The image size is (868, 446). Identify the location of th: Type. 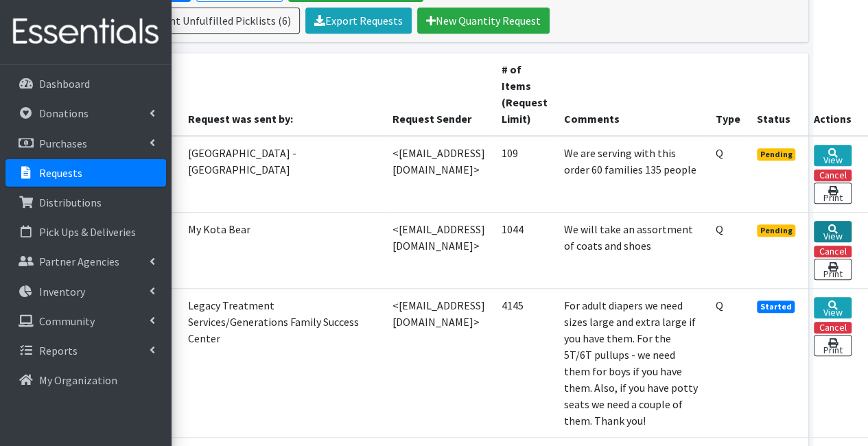
(728, 94).